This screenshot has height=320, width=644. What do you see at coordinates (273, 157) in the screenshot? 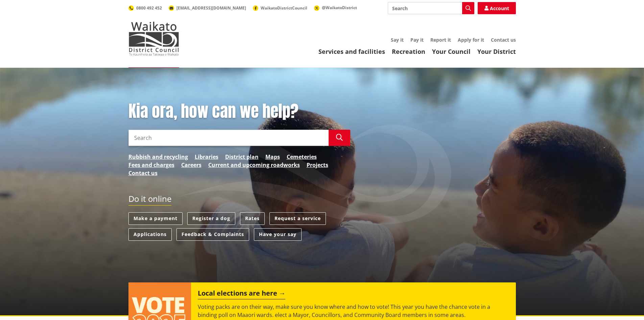
I see `a: Maps` at bounding box center [273, 157].